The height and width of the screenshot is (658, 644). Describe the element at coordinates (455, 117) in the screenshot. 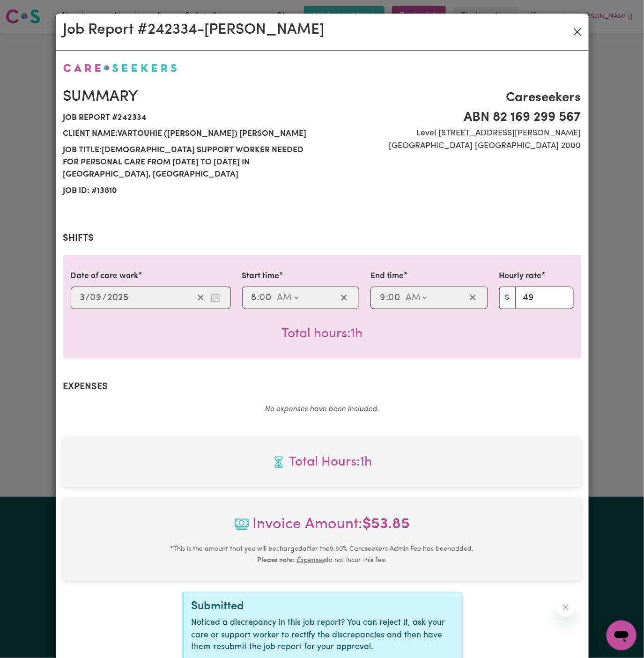

I see `span: ABN 82 169 299 567` at that location.